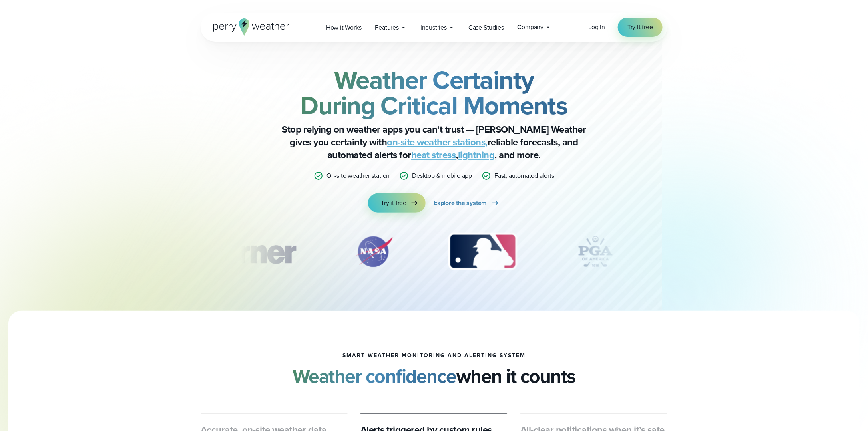  Describe the element at coordinates (433, 155) in the screenshot. I see `a: heat stress` at that location.